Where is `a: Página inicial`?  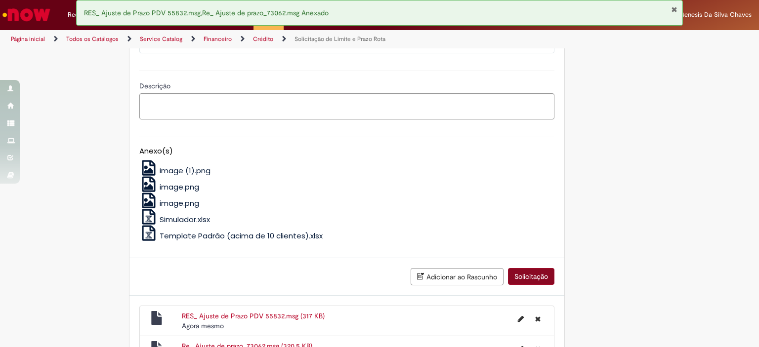
a: Página inicial is located at coordinates (28, 39).